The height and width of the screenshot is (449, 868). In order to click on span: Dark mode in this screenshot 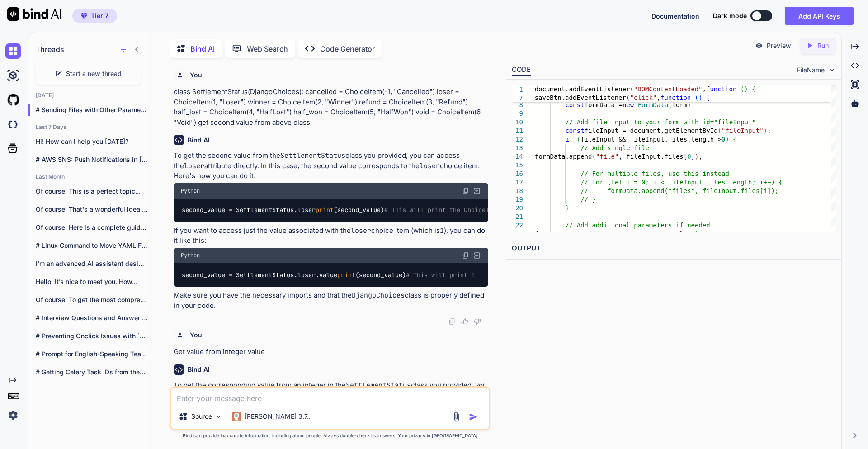, I will do `click(729, 16)`.